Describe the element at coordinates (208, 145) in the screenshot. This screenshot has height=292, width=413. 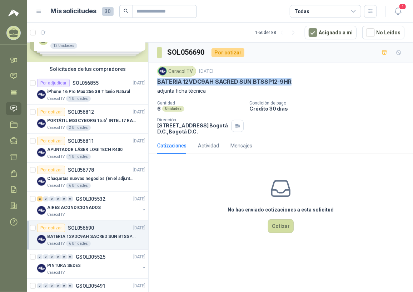
I see `div: Actividad` at that location.